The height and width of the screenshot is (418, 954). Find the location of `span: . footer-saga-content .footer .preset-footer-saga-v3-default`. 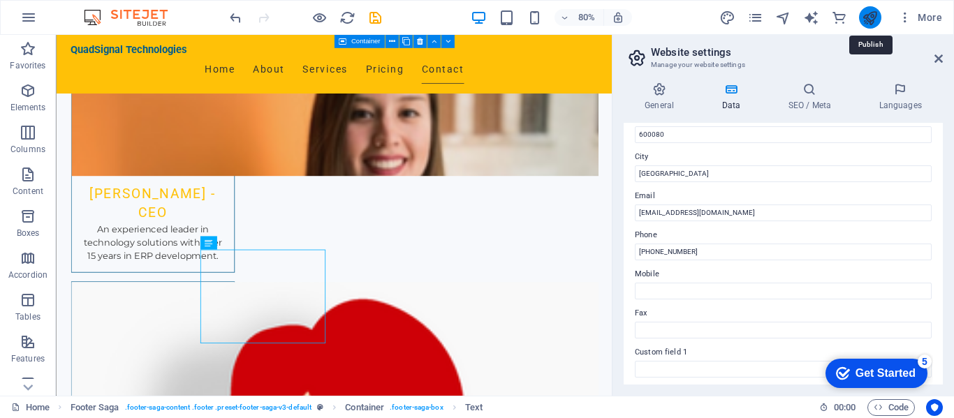

span: . footer-saga-content .footer .preset-footer-saga-v3-default is located at coordinates (218, 408).